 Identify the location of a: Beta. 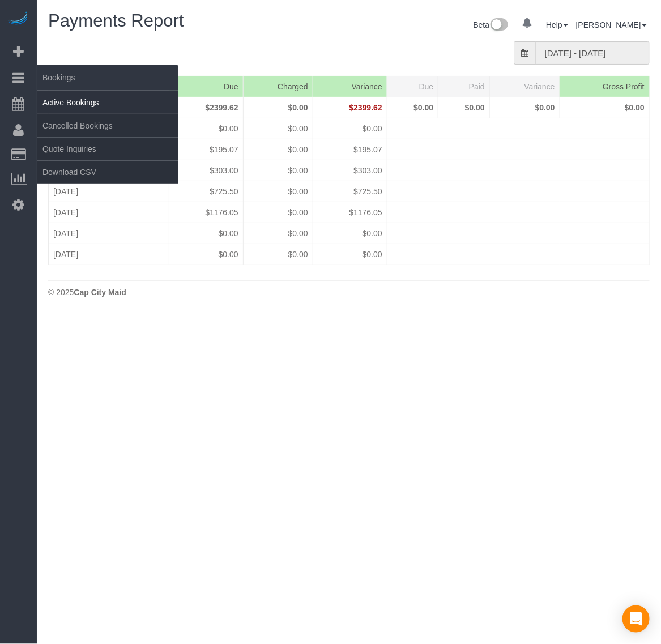
(491, 25).